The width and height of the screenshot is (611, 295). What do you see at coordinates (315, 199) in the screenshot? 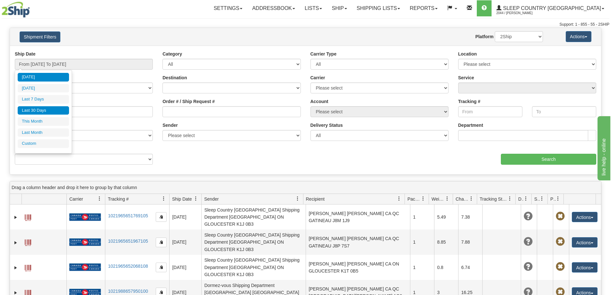
I see `span: Recipient` at bounding box center [315, 199].